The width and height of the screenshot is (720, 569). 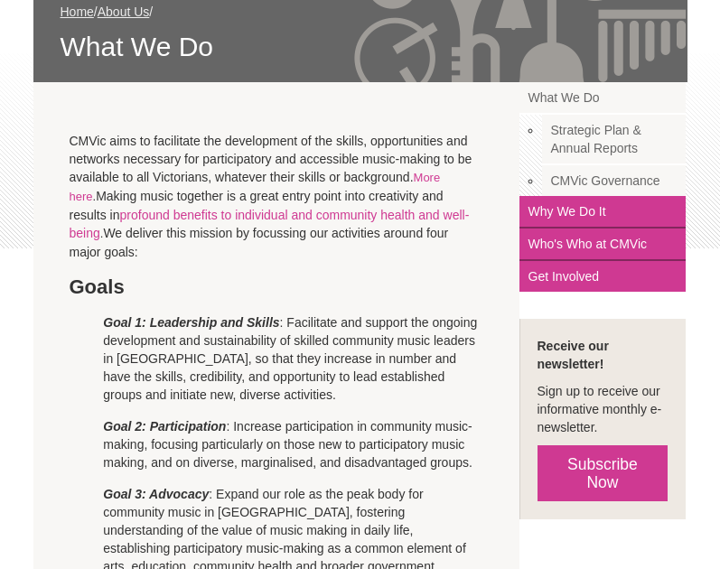 What do you see at coordinates (360, 47) in the screenshot?
I see `span: What We Do` at bounding box center [360, 47].